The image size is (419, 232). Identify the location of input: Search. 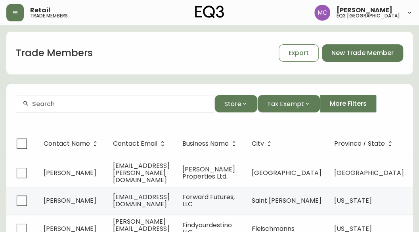
(120, 104).